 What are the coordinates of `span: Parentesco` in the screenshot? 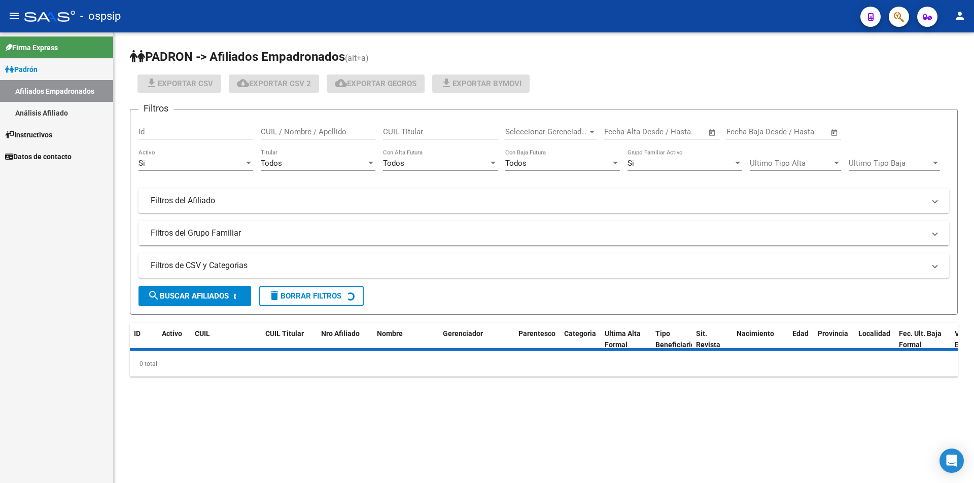 It's located at (537, 334).